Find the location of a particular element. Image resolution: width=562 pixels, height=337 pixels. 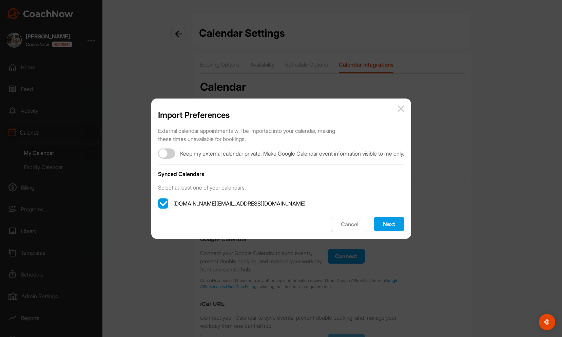

div: Open Intercom Messenger is located at coordinates (547, 322).